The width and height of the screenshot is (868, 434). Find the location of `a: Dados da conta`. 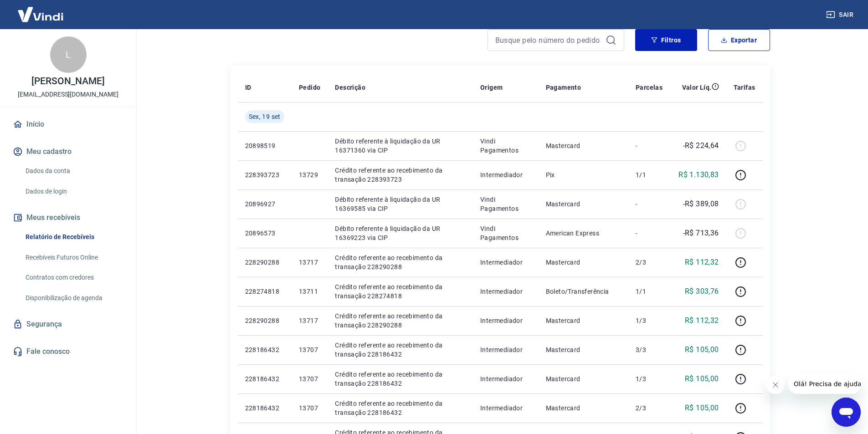

a: Dados da conta is located at coordinates (73, 171).